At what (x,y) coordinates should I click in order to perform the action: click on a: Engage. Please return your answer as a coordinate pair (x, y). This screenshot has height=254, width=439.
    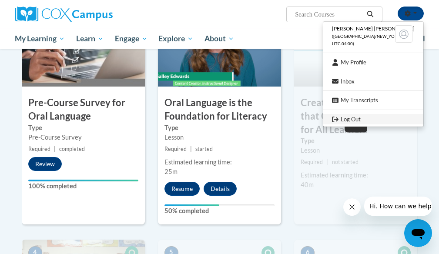
    Looking at the image, I should click on (131, 39).